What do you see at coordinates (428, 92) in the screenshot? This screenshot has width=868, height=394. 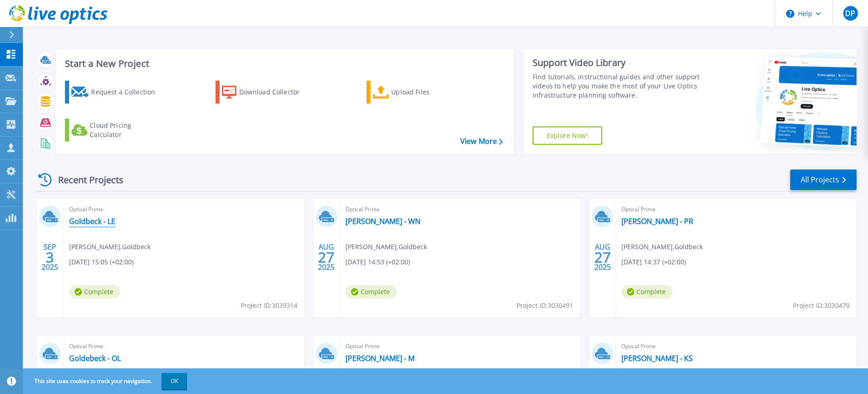 I see `div: Upload Files` at bounding box center [428, 92].